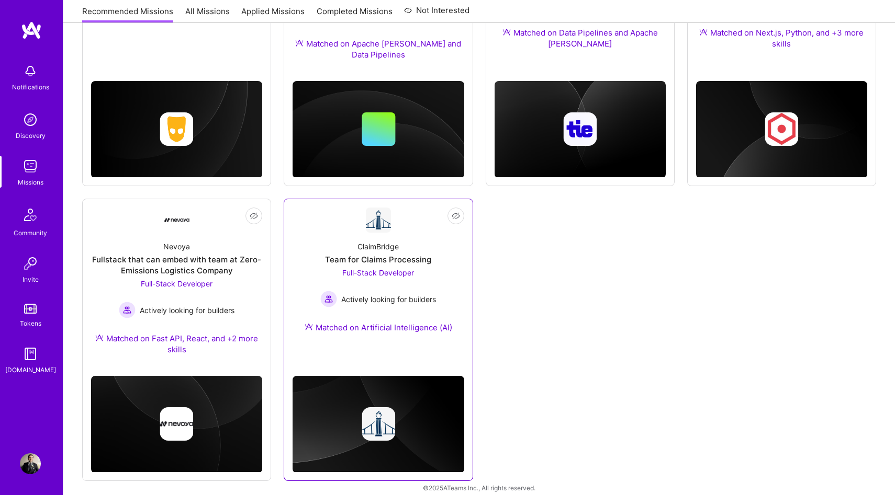 The width and height of the screenshot is (895, 495). Describe the element at coordinates (30, 233) in the screenshot. I see `div: Community` at that location.